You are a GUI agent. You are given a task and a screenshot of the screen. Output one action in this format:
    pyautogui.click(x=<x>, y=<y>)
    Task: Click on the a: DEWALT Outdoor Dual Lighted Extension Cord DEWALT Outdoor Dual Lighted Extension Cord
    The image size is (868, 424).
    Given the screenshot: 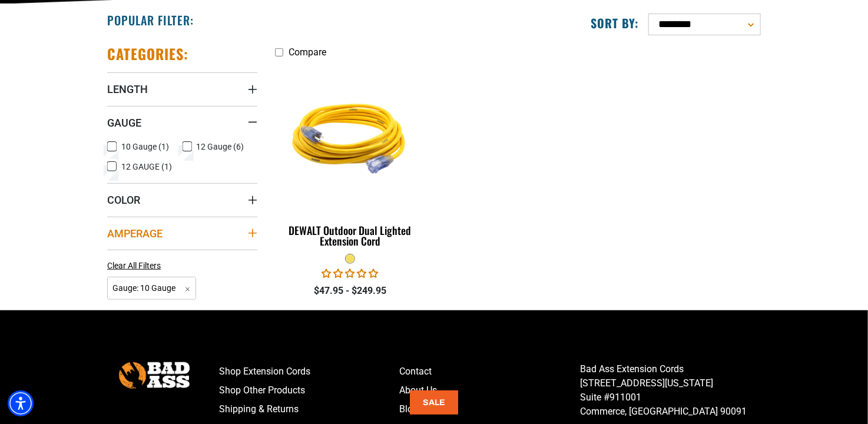 What is the action you would take?
    pyautogui.click(x=349, y=159)
    